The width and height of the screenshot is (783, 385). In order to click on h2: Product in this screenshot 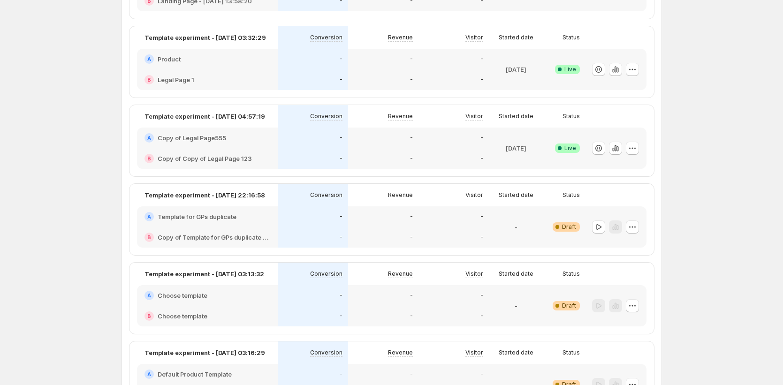, I will do `click(169, 59)`.